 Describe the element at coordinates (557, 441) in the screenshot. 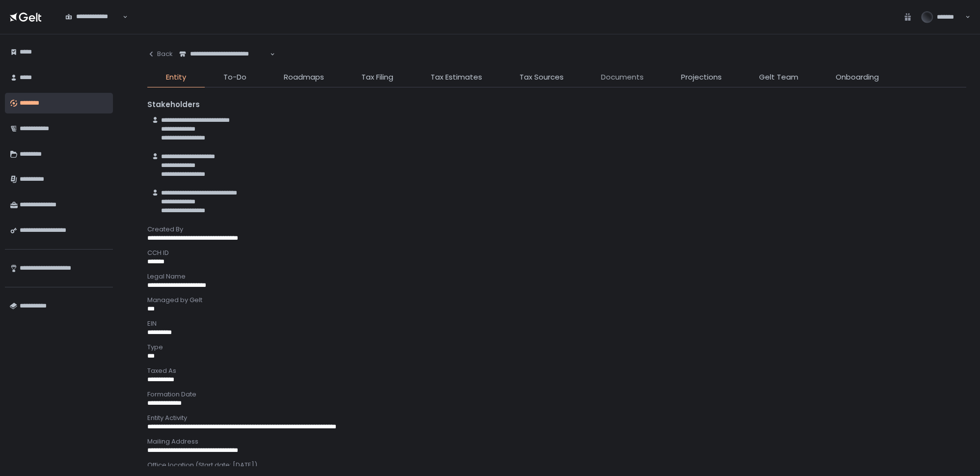

I see `div: Mailing Address` at that location.